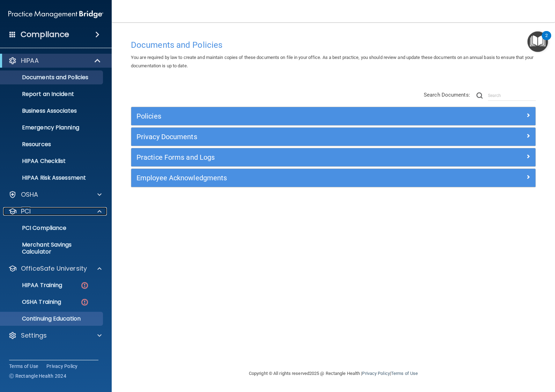  What do you see at coordinates (55, 335) in the screenshot?
I see `a: Settings` at bounding box center [55, 335].